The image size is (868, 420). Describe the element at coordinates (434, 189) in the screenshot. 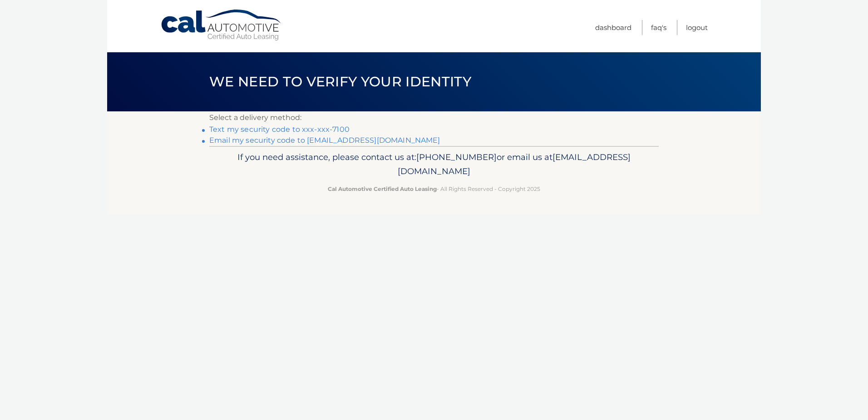

I see `p: - All Rights Reserved - Copyright 2025` at that location.